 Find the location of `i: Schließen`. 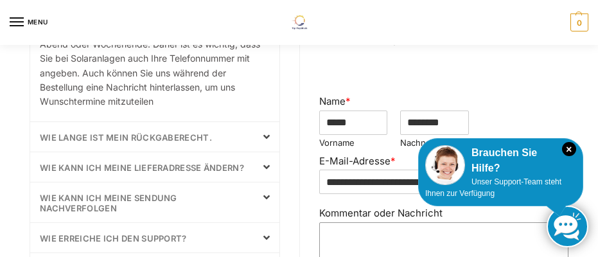

i: Schließen is located at coordinates (569, 149).